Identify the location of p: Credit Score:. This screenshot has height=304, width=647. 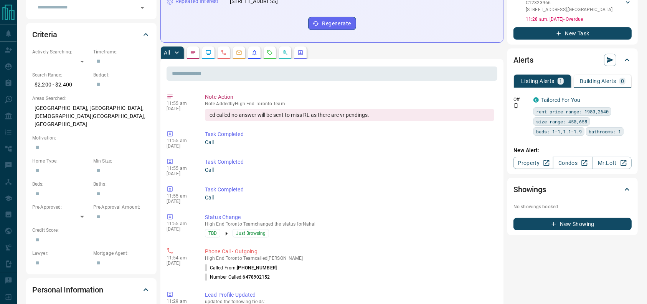
(91, 230).